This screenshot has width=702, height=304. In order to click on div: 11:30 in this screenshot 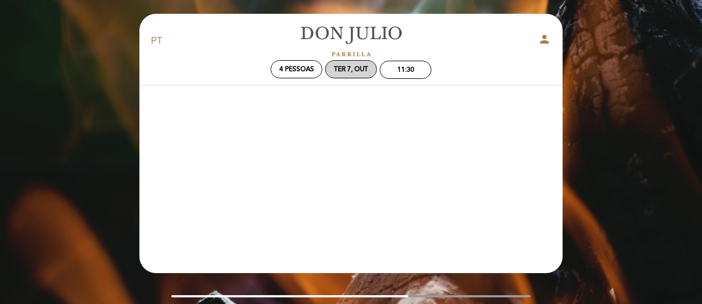, I will do `click(406, 69)`.